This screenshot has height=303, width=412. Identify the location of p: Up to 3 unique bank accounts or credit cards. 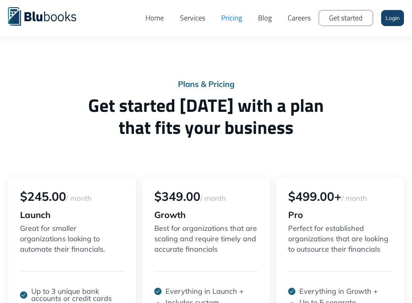
(77, 295).